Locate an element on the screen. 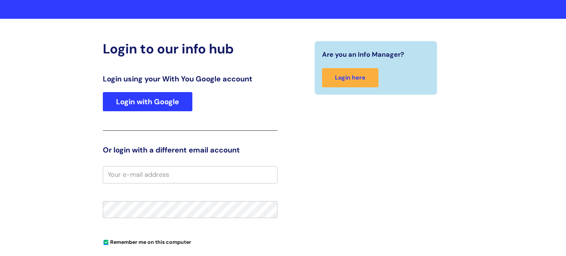 Image resolution: width=566 pixels, height=256 pixels. input: Your e-mail address is located at coordinates (190, 175).